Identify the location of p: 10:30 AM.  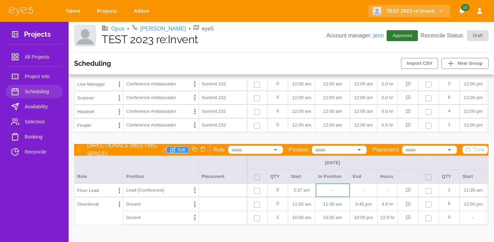
(333, 218).